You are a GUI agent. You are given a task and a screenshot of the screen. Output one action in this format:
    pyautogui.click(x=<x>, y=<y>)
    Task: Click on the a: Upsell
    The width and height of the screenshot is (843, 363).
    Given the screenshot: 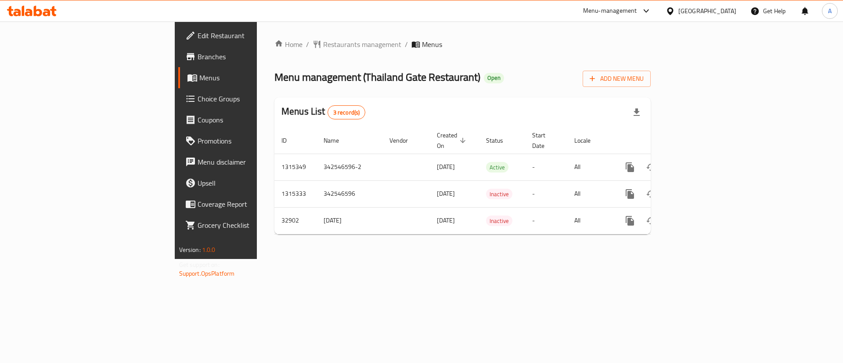 What is the action you would take?
    pyautogui.click(x=247, y=183)
    